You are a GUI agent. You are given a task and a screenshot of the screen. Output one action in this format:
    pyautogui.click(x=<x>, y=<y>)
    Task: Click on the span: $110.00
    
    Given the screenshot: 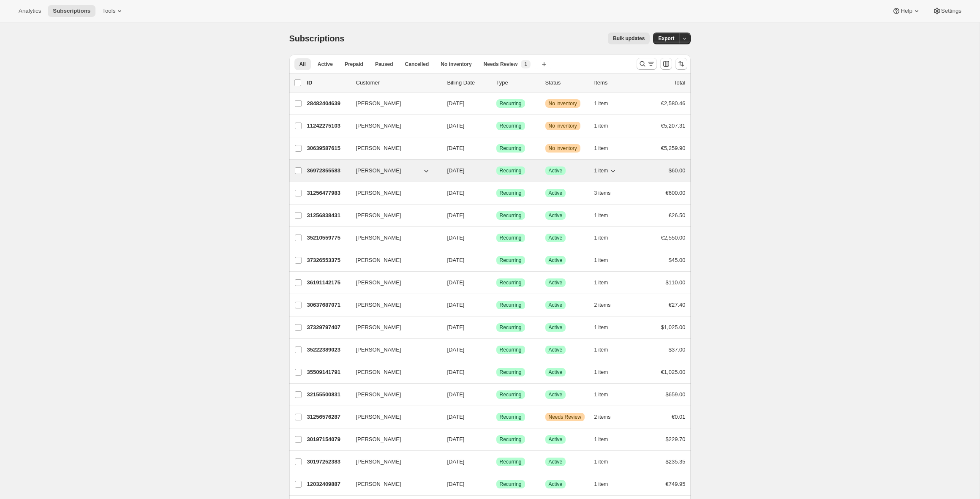 What is the action you would take?
    pyautogui.click(x=676, y=282)
    